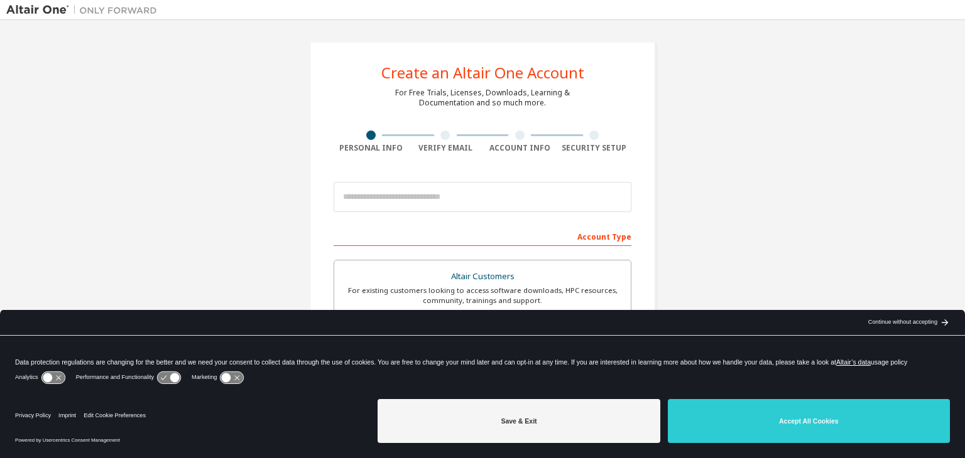  What do you see at coordinates (371, 148) in the screenshot?
I see `div: Personal Info` at bounding box center [371, 148].